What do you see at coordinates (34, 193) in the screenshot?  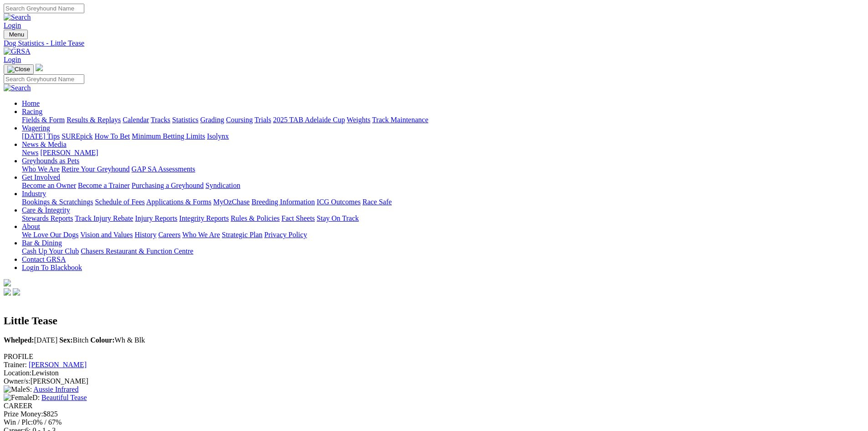 I see `a: Industry` at bounding box center [34, 193].